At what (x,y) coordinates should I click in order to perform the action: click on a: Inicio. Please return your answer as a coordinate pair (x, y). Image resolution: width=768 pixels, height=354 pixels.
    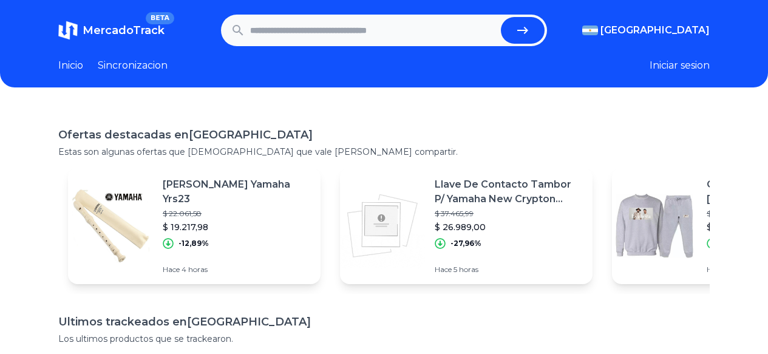
    Looking at the image, I should click on (70, 66).